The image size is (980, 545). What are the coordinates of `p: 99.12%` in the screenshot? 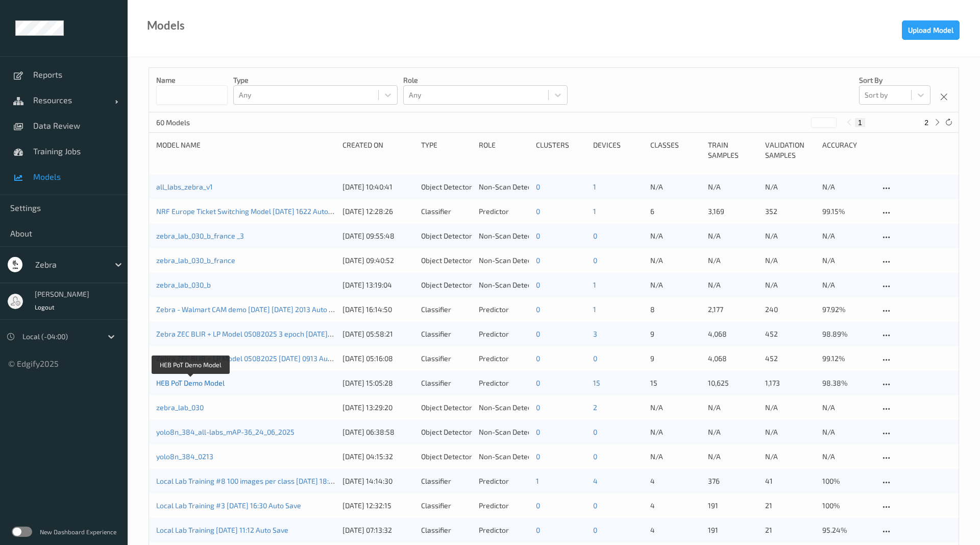 It's located at (847, 359).